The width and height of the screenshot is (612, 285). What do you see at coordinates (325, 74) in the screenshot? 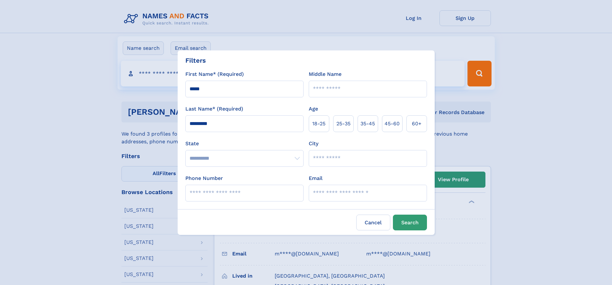
I see `label: Middle Name` at bounding box center [325, 74].